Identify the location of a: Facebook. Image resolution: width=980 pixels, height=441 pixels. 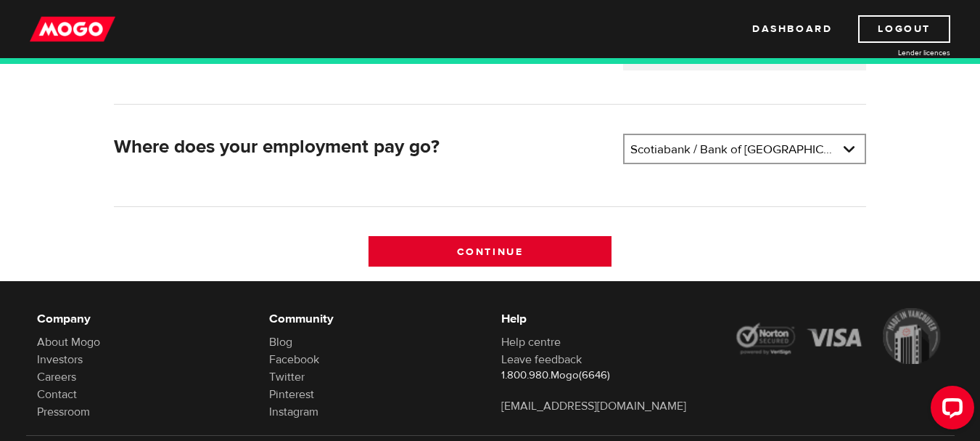
(294, 359).